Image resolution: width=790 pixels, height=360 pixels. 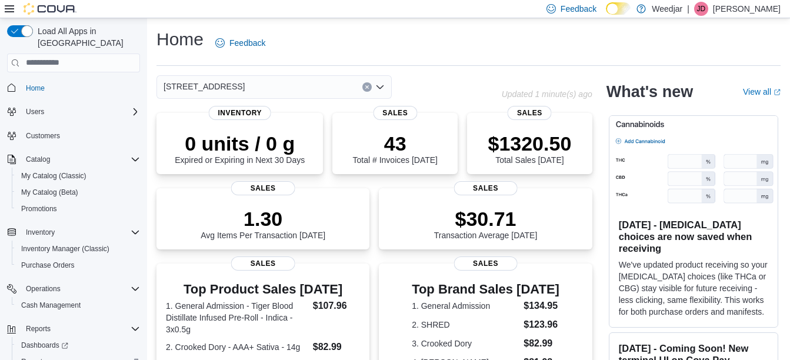 I want to click on button: Purchase Orders, so click(x=78, y=265).